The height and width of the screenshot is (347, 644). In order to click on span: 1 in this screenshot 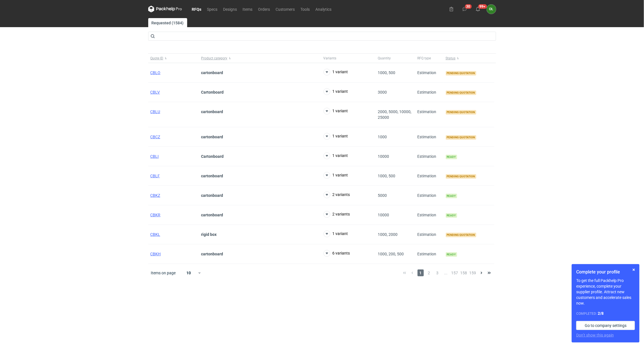, I will do `click(421, 273)`.